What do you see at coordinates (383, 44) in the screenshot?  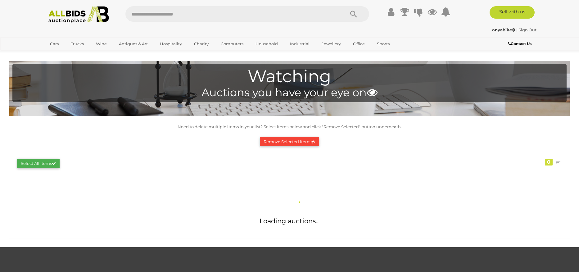 I see `a: Sports` at bounding box center [383, 44].